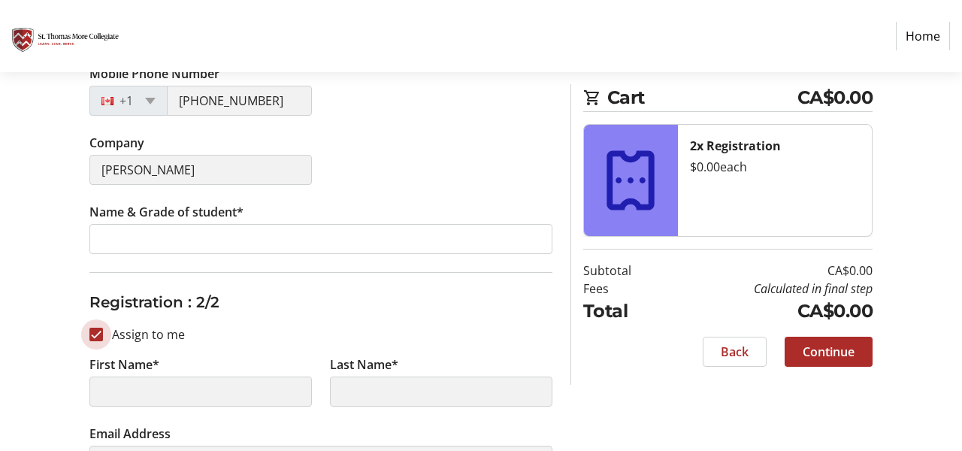 Image resolution: width=962 pixels, height=451 pixels. I want to click on span: Back, so click(735, 352).